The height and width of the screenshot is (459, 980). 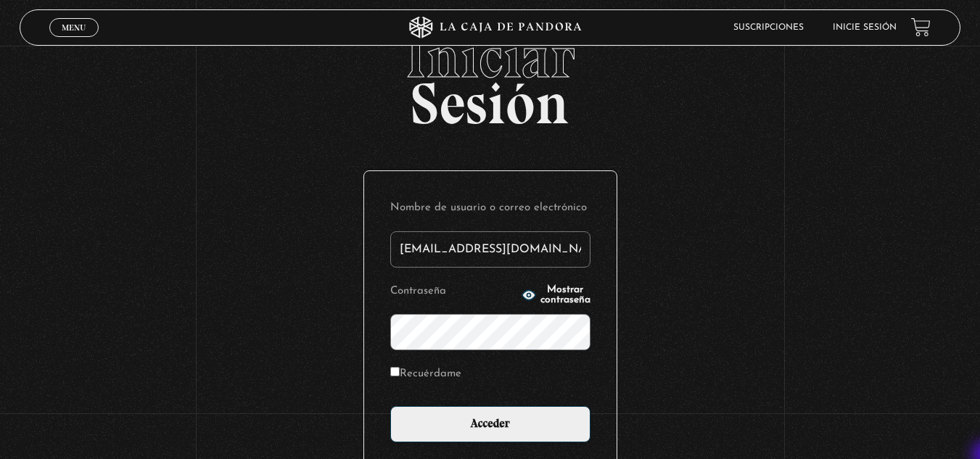 What do you see at coordinates (454, 291) in the screenshot?
I see `label: Contraseña` at bounding box center [454, 291].